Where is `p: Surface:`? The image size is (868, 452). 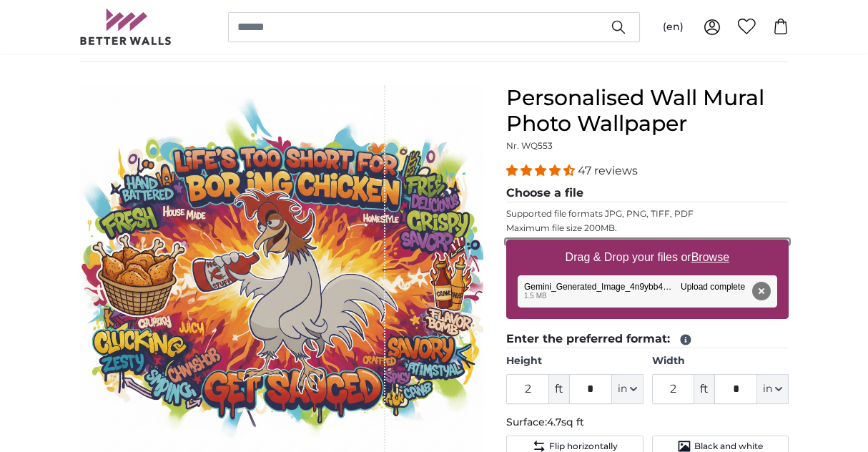
p: Surface: is located at coordinates (647, 422).